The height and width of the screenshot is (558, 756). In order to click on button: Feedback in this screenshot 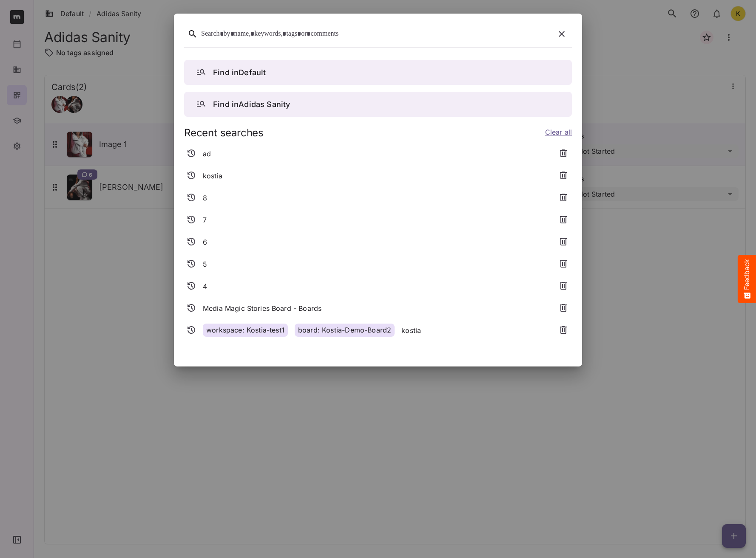, I will do `click(747, 279)`.